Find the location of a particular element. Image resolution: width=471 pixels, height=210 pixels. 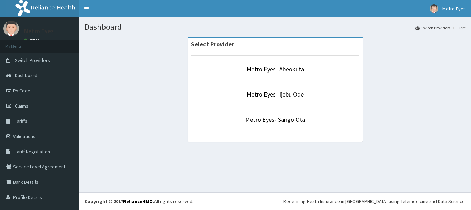

span: Claims is located at coordinates (21, 106).